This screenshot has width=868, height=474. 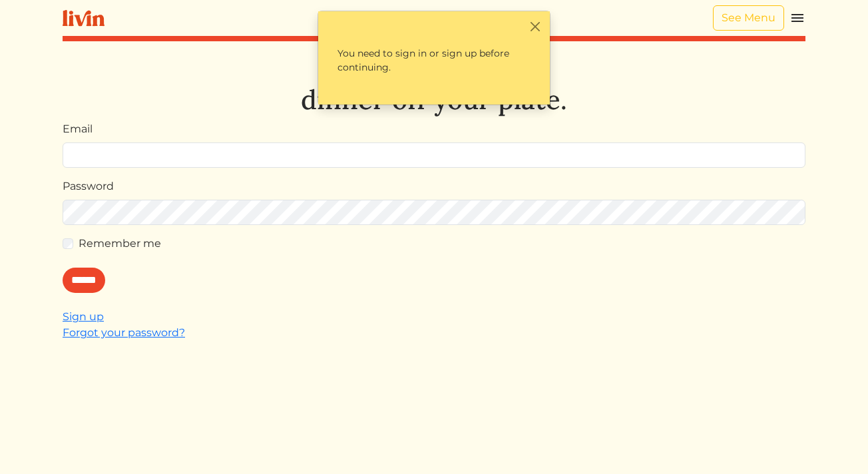 I want to click on a: Sign up, so click(x=83, y=316).